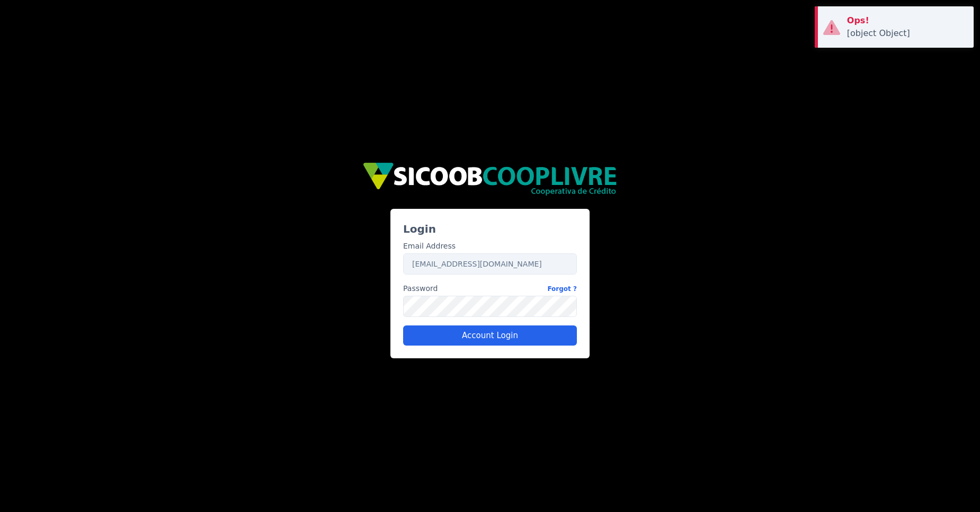  Describe the element at coordinates (429, 246) in the screenshot. I see `label: Email Address` at that location.